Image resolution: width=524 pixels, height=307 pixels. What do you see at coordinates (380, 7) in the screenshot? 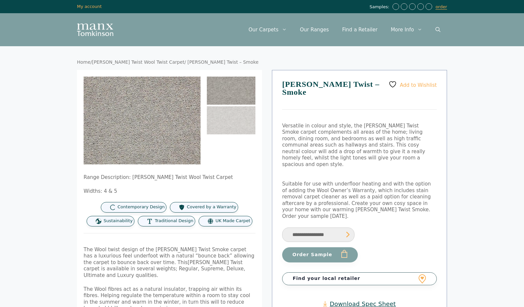
I see `span: Samples:` at bounding box center [380, 7].